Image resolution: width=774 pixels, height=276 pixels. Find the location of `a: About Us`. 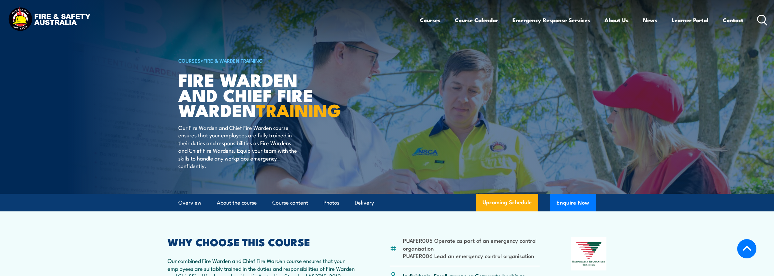

a: About Us is located at coordinates (616, 20).